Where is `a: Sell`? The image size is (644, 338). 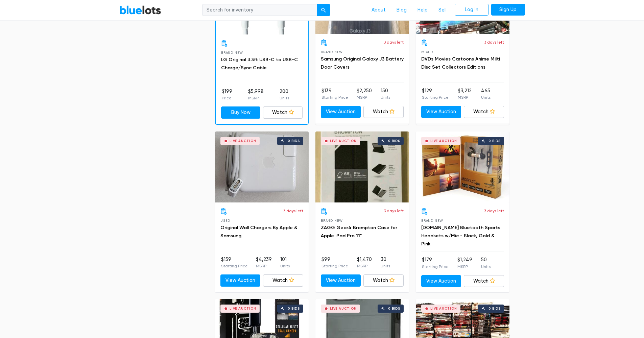
a: Sell is located at coordinates (442, 10).